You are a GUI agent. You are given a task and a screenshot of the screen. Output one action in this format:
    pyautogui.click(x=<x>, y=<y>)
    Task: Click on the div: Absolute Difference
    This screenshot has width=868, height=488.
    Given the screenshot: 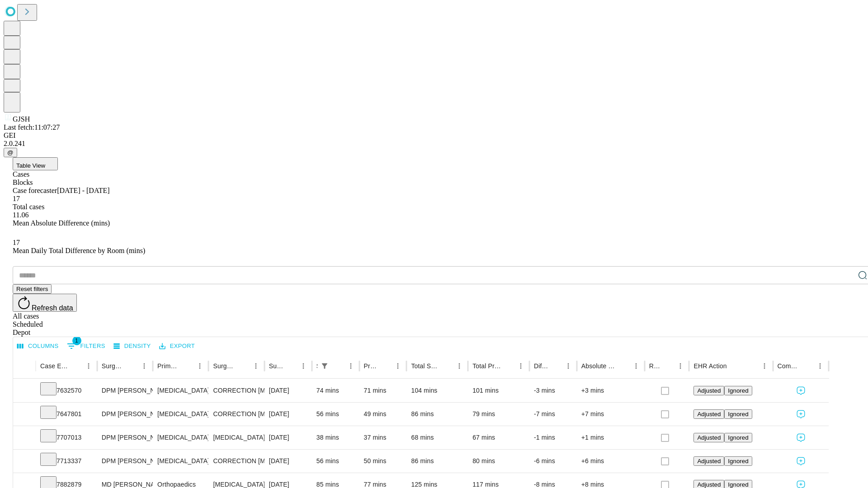 What is the action you would take?
    pyautogui.click(x=598, y=366)
    